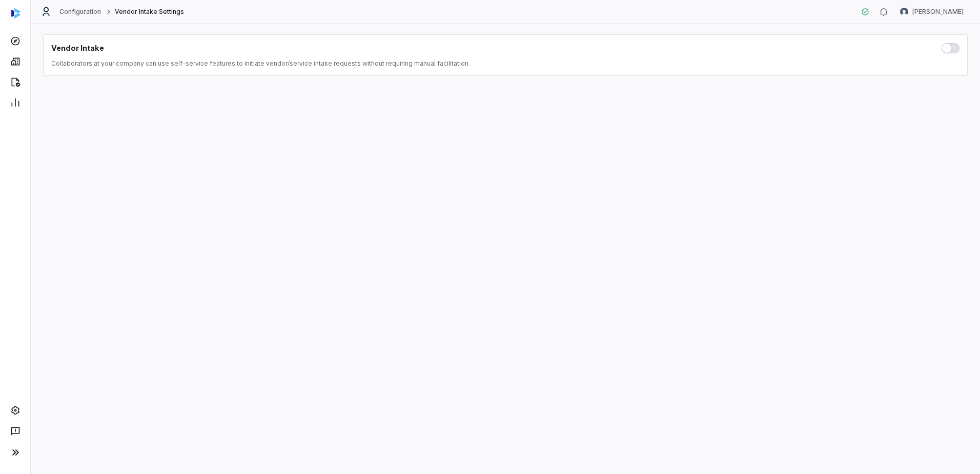 Image resolution: width=980 pixels, height=474 pixels. I want to click on img: Brian Anderson avatar, so click(904, 12).